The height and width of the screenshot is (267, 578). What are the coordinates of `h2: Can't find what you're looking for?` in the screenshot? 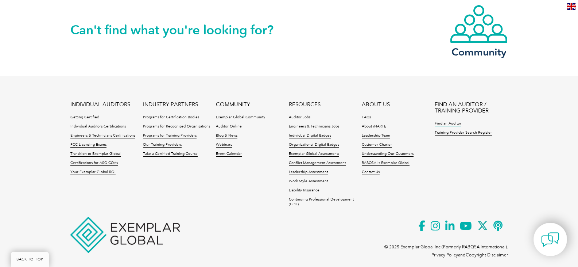 It's located at (180, 30).